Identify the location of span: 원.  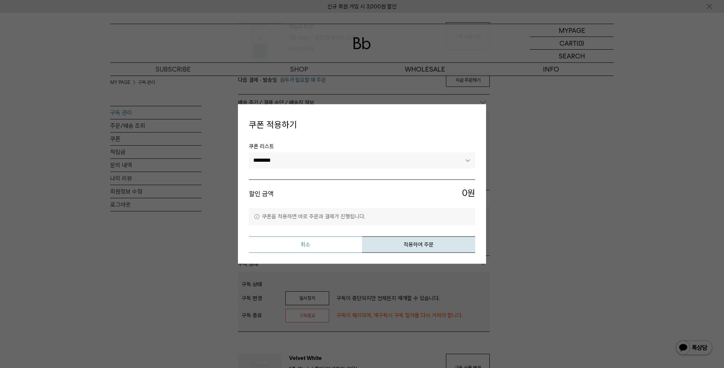
(418, 194).